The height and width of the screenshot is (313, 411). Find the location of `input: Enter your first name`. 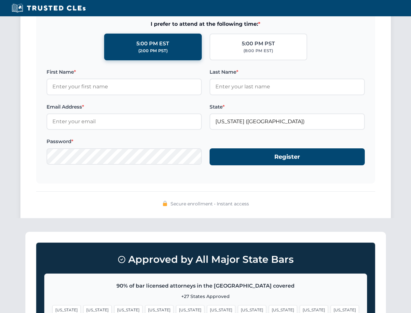

input: Enter your first name is located at coordinates (124, 87).